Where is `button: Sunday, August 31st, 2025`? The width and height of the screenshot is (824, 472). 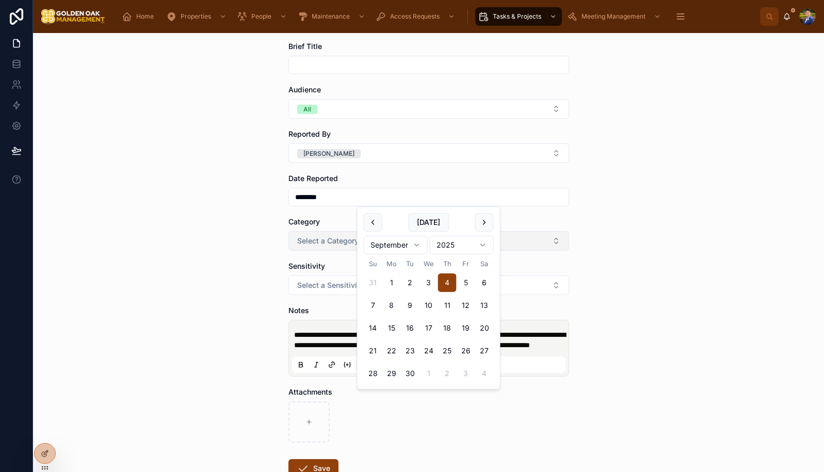
button: Sunday, August 31st, 2025 is located at coordinates (373, 283).